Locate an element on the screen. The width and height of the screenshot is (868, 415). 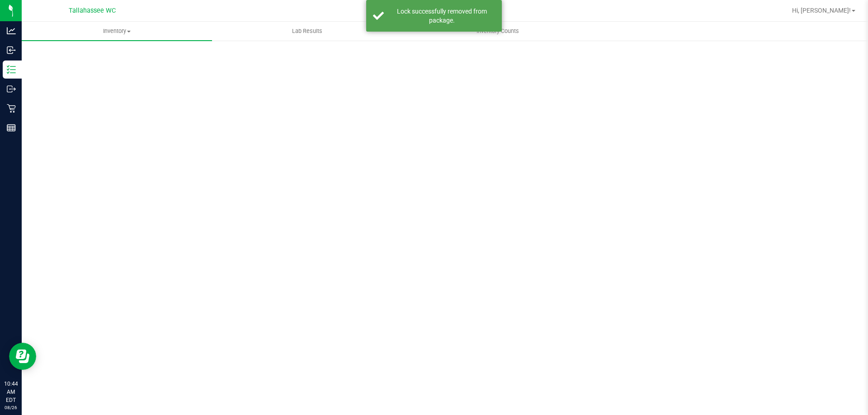
inline-svg: Outbound is located at coordinates (11, 89).